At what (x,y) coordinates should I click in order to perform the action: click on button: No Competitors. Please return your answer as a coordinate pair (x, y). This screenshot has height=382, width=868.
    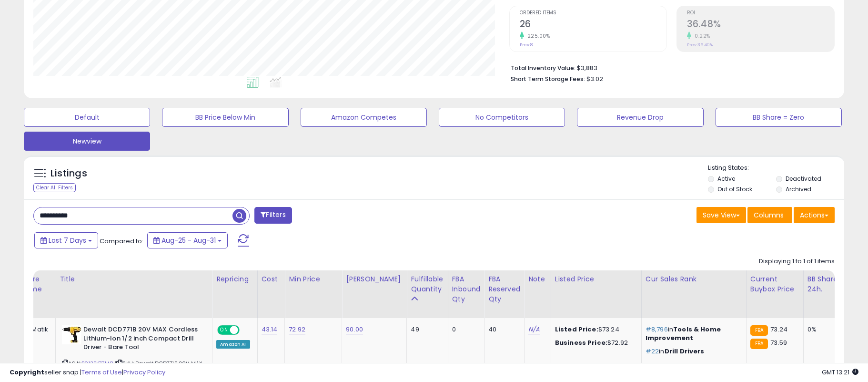
    Looking at the image, I should click on (502, 117).